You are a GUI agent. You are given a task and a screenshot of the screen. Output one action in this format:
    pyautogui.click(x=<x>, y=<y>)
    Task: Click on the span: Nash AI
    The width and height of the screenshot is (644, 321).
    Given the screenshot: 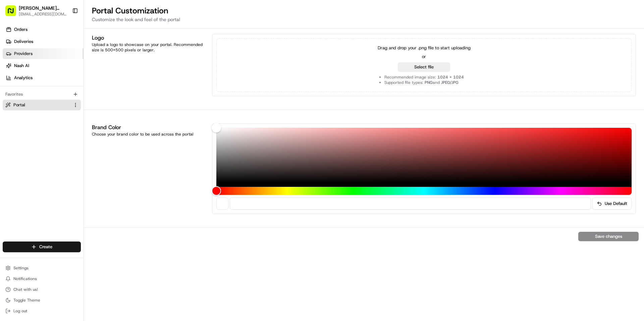 What is the action you would take?
    pyautogui.click(x=22, y=66)
    